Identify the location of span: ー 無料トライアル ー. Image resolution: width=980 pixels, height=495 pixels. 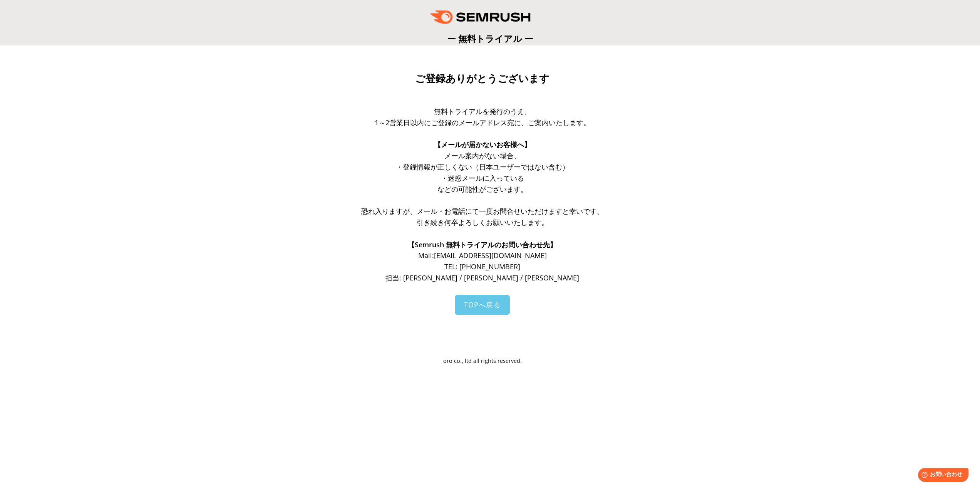
(490, 39).